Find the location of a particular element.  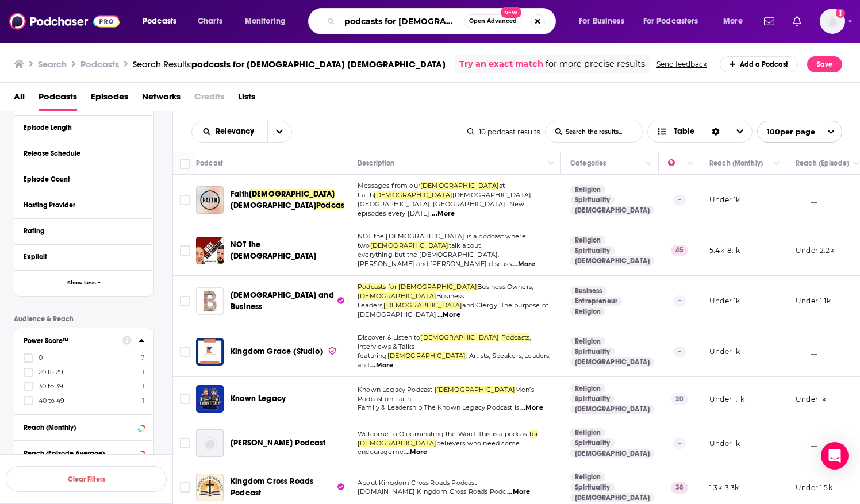

p: Audience & Reach is located at coordinates (84, 319).